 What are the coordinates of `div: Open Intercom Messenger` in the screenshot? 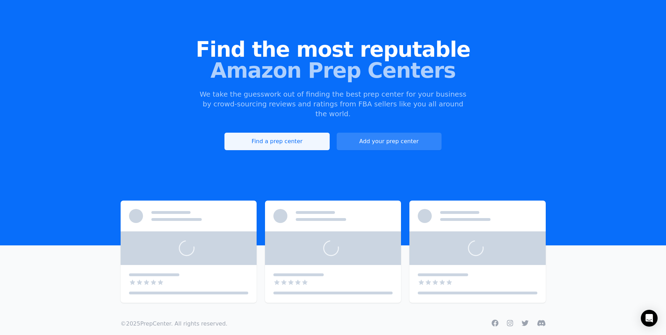 It's located at (649, 318).